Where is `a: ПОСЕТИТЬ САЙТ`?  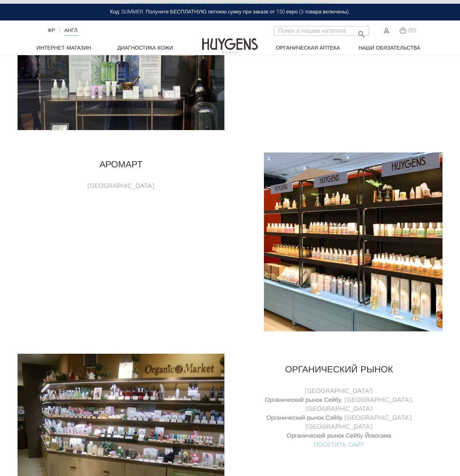
a: ПОСЕТИТЬ САЙТ is located at coordinates (339, 445).